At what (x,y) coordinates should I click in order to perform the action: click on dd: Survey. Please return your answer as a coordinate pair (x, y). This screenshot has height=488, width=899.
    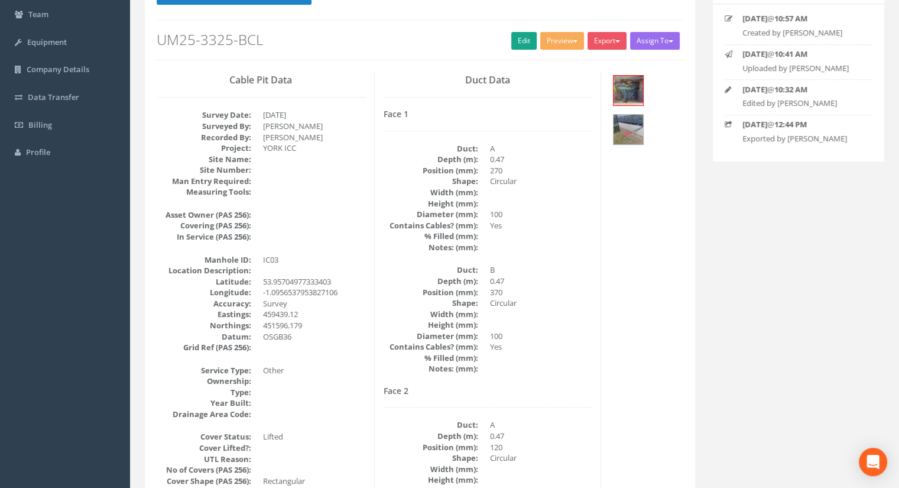
    Looking at the image, I should click on (314, 303).